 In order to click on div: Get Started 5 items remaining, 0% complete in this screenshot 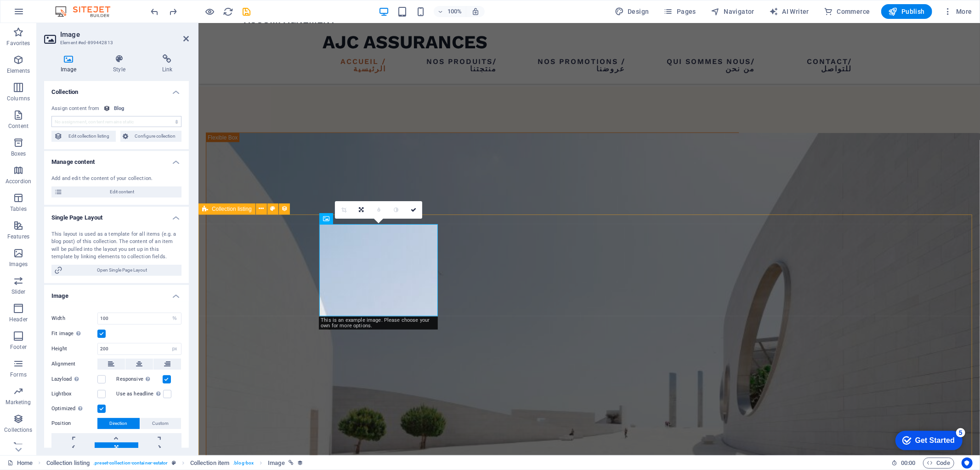, I will do `click(41, 14)`.